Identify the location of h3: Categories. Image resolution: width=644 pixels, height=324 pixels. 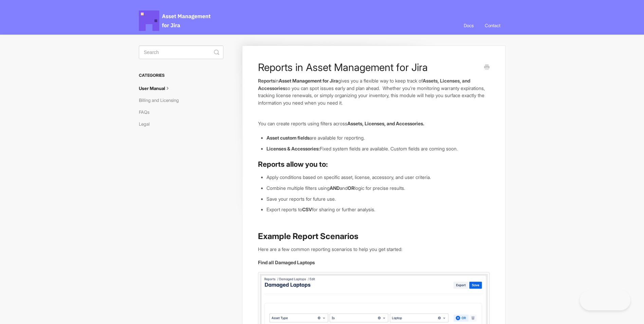
(181, 75).